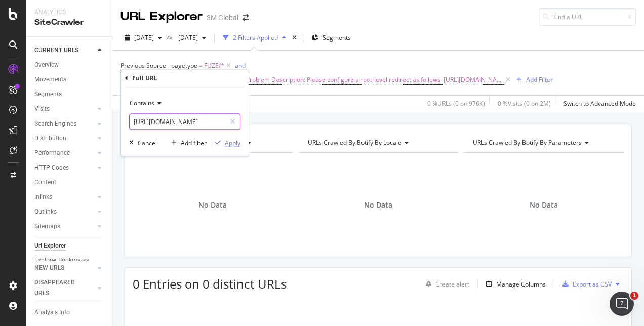 Image resolution: width=644 pixels, height=326 pixels. Describe the element at coordinates (452, 284) in the screenshot. I see `div: Create alert` at that location.